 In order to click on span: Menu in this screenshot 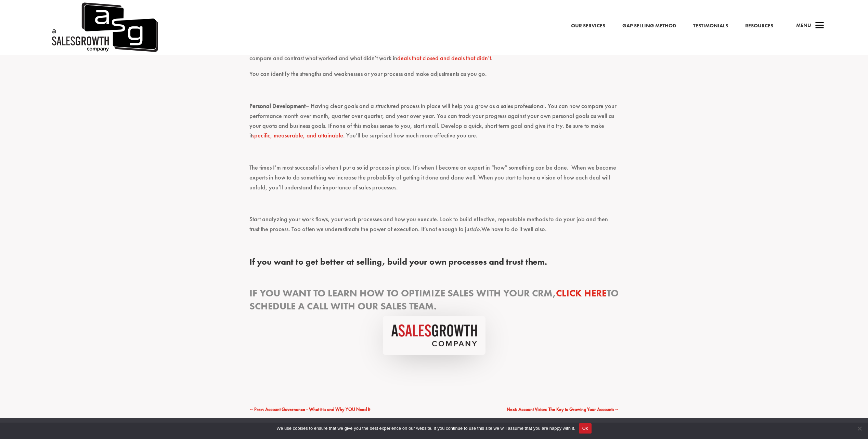, I will do `click(803, 25)`.